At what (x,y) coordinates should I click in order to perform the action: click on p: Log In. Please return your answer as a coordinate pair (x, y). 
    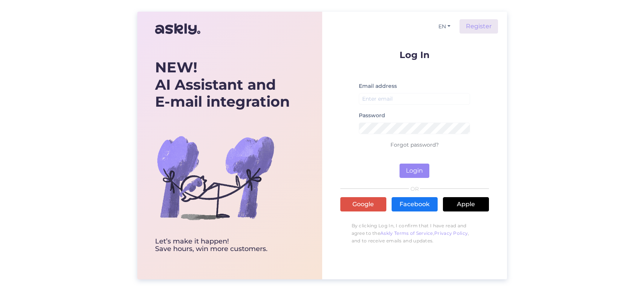
    Looking at the image, I should click on (415, 55).